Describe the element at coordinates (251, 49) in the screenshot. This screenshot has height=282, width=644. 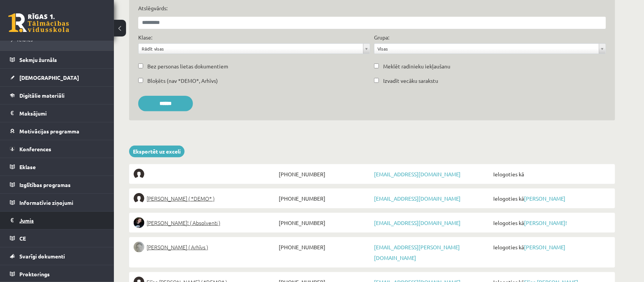
I see `span: Rādīt visas` at that location.